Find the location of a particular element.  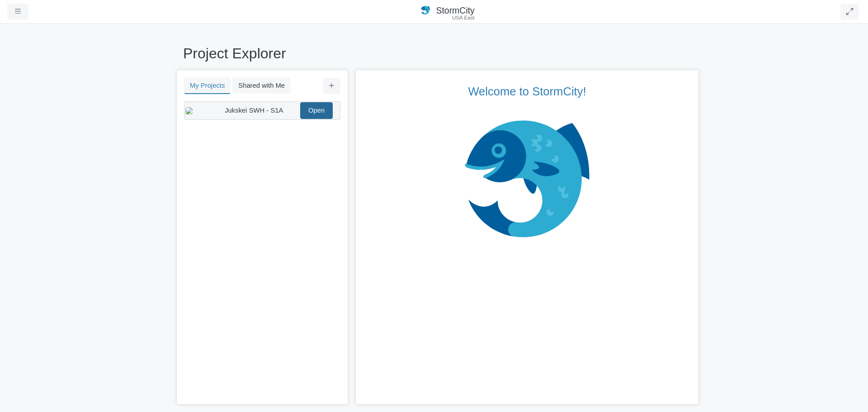

span: Jukskei SWH - S1A is located at coordinates (253, 111).